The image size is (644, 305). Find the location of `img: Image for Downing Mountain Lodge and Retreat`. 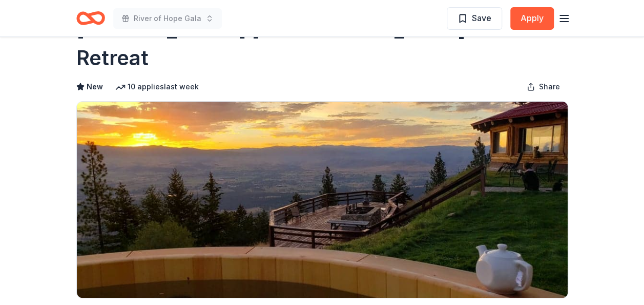

img: Image for Downing Mountain Lodge and Retreat is located at coordinates (322, 200).